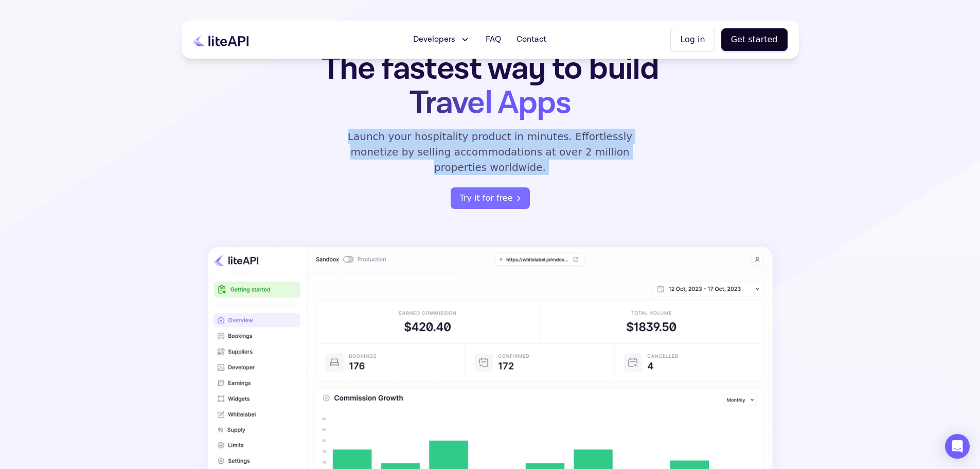  Describe the element at coordinates (490, 103) in the screenshot. I see `span: Travel Apps` at that location.